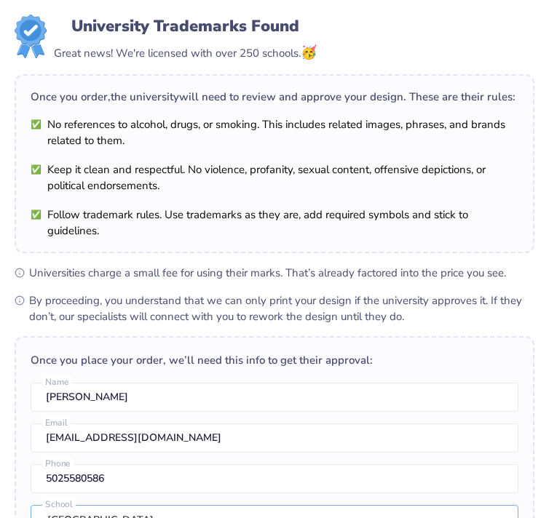 The image size is (549, 518). Describe the element at coordinates (274, 132) in the screenshot. I see `li: No references to alcohol, drugs, or smoking. This includes related images, phrases, and brands re...` at that location.